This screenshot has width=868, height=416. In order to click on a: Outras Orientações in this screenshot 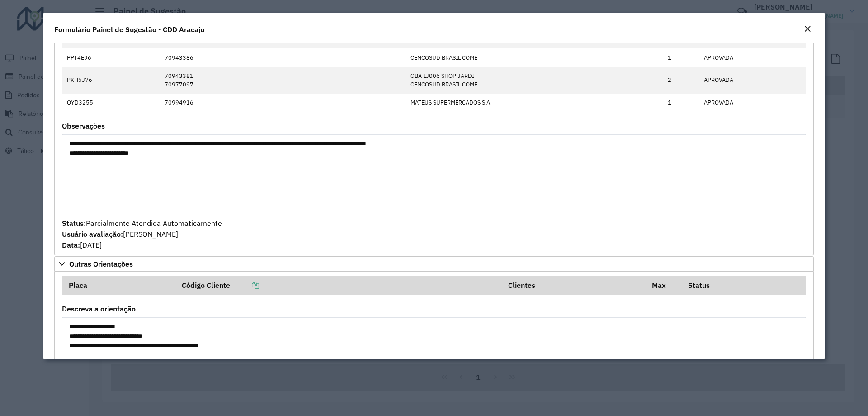, I will do `click(434, 264)`.